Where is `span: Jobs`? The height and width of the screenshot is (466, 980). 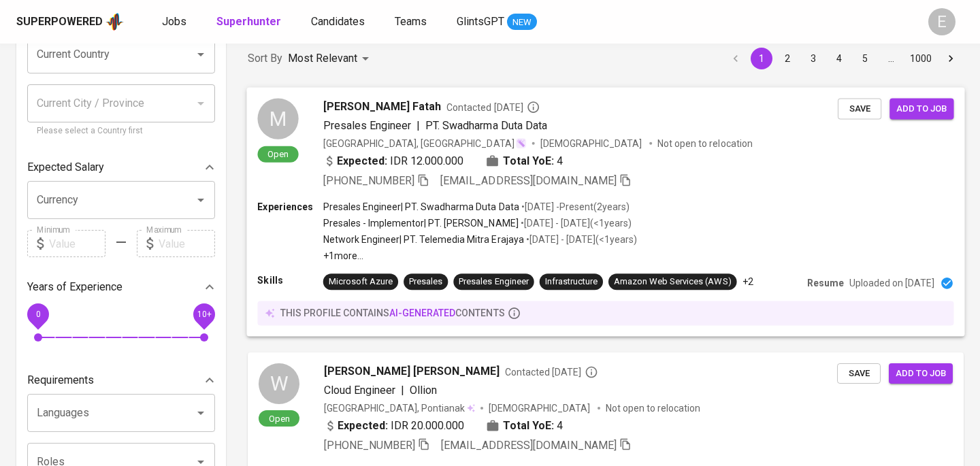 span: Jobs is located at coordinates (174, 21).